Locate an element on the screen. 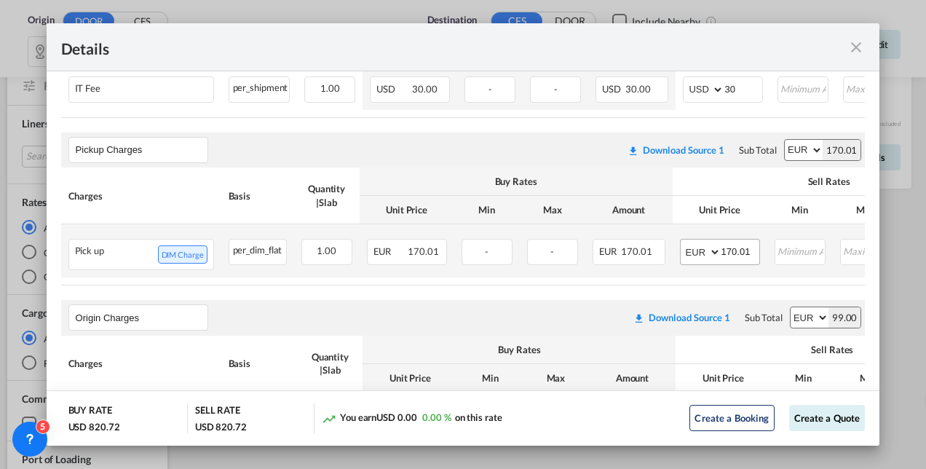 This screenshot has width=926, height=469. div: Details is located at coordinates (423, 47).